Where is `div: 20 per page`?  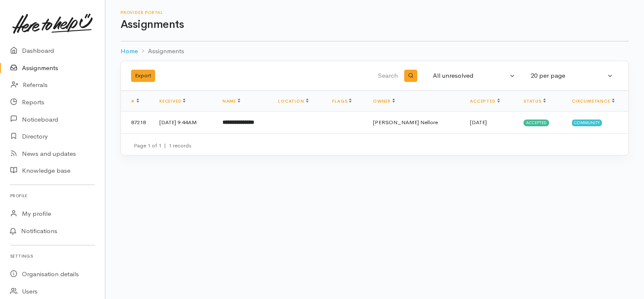 div: 20 per page is located at coordinates (568, 76).